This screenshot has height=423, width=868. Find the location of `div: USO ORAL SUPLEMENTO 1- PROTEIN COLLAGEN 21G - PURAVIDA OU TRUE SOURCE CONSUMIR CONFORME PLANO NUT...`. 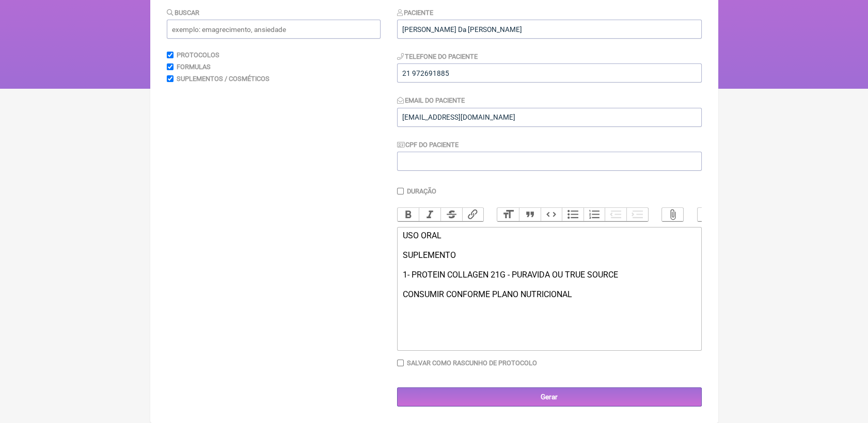

div: USO ORAL SUPLEMENTO 1- PROTEIN COLLAGEN 21G - PURAVIDA OU TRUE SOURCE CONSUMIR CONFORME PLANO NUT... is located at coordinates (549, 264).